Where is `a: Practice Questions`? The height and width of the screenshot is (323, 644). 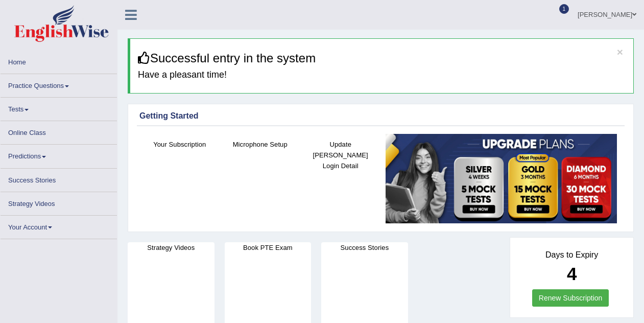
a: Practice Questions is located at coordinates (59, 84).